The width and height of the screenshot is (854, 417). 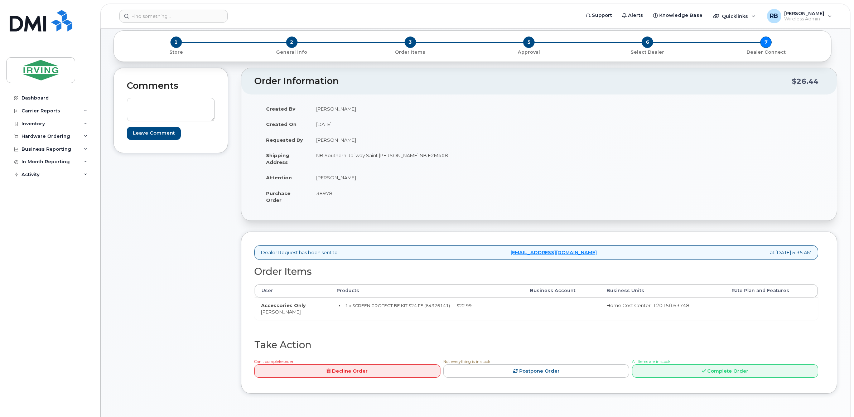 What do you see at coordinates (636, 15) in the screenshot?
I see `span: Alerts` at bounding box center [636, 15].